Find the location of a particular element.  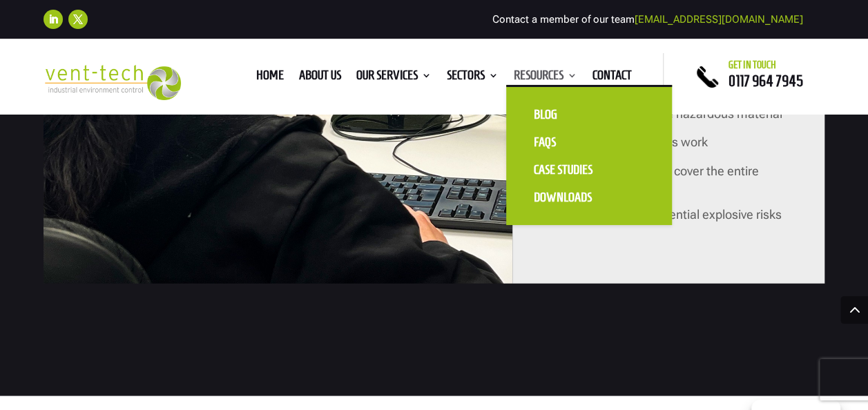

span: How the operators work is located at coordinates (642, 142).